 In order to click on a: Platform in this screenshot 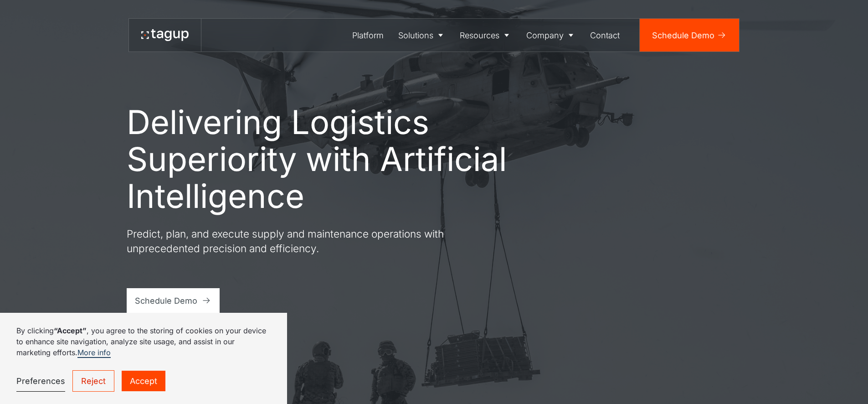, I will do `click(368, 35)`.